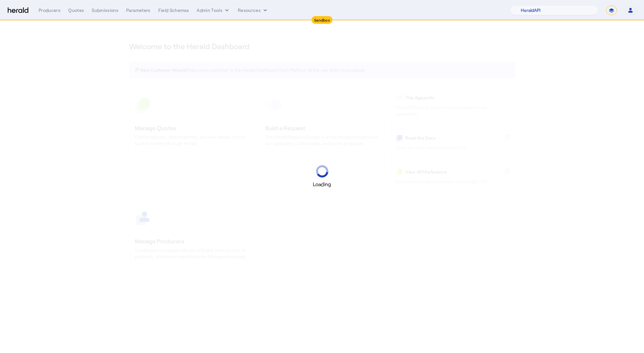 This screenshot has height=353, width=644. What do you see at coordinates (105, 10) in the screenshot?
I see `div: Submissions` at bounding box center [105, 10].